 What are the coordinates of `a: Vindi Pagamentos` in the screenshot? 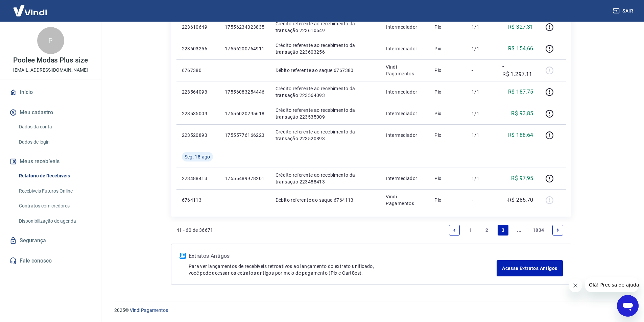 It's located at (149, 311).